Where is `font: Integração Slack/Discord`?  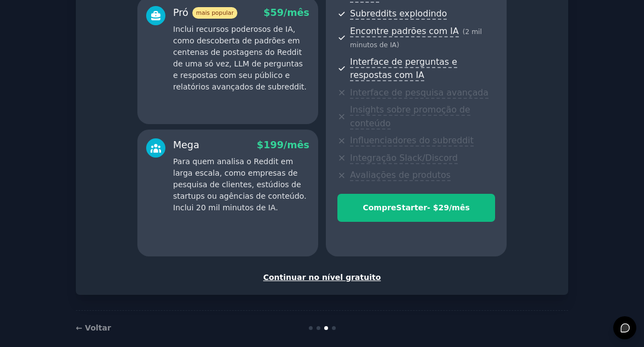 font: Integração Slack/Discord is located at coordinates (404, 158).